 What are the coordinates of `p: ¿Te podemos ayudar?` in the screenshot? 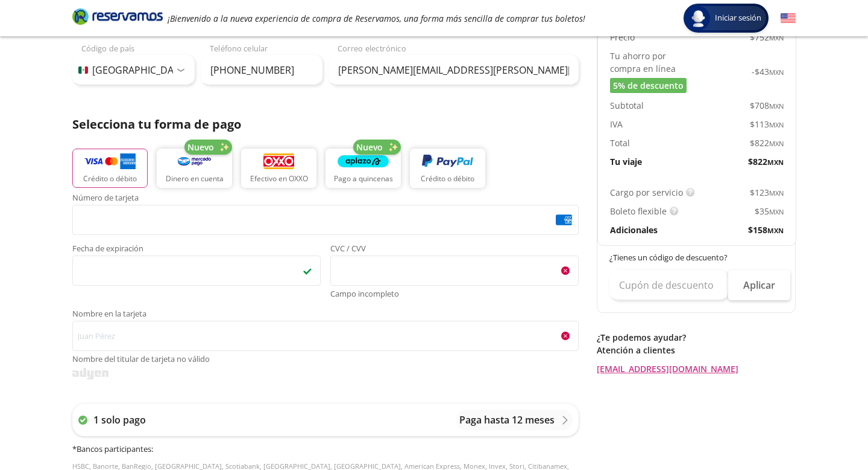 It's located at (696, 336).